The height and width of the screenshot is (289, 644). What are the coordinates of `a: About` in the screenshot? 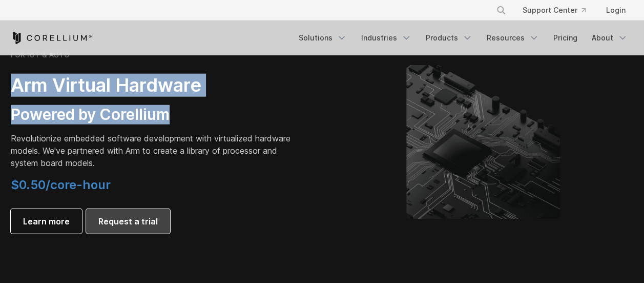 It's located at (610, 38).